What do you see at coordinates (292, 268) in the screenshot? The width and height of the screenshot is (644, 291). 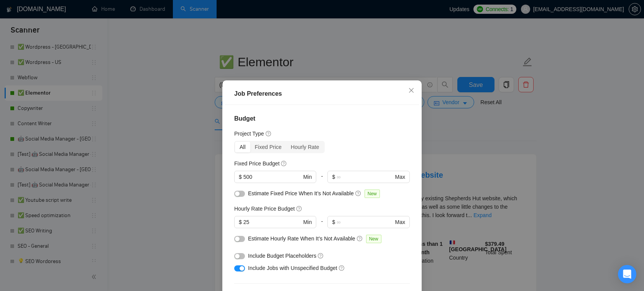 I see `span: Include Jobs with Unspecified Budget` at bounding box center [292, 268].